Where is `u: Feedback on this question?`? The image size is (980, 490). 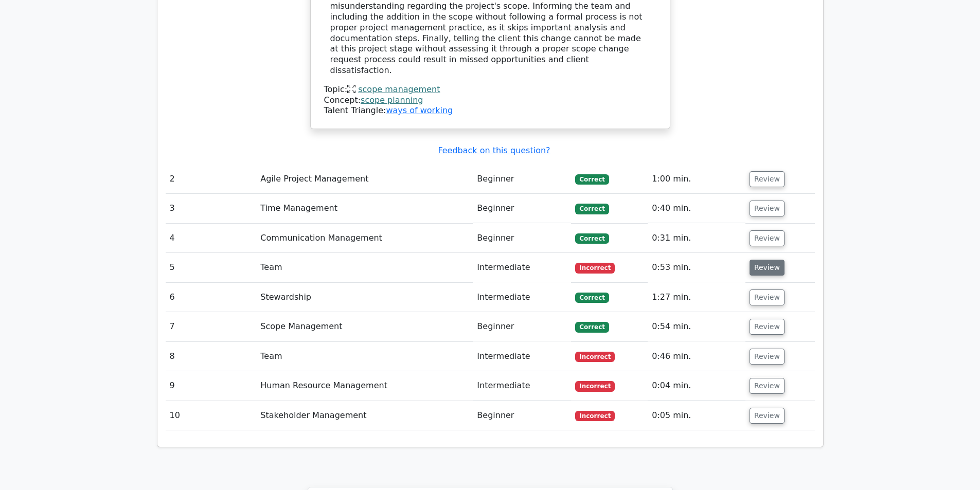
u: Feedback on this question? is located at coordinates (494, 150).